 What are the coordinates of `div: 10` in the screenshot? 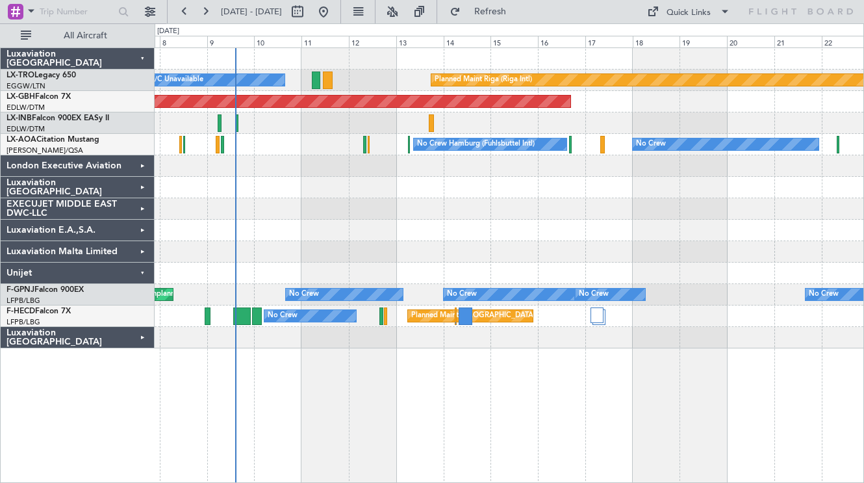 It's located at (277, 42).